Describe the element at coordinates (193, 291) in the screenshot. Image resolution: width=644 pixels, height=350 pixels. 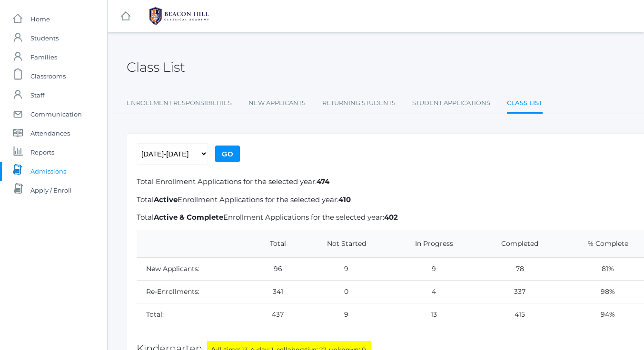
I see `td: Re-Enrollments:` at that location.